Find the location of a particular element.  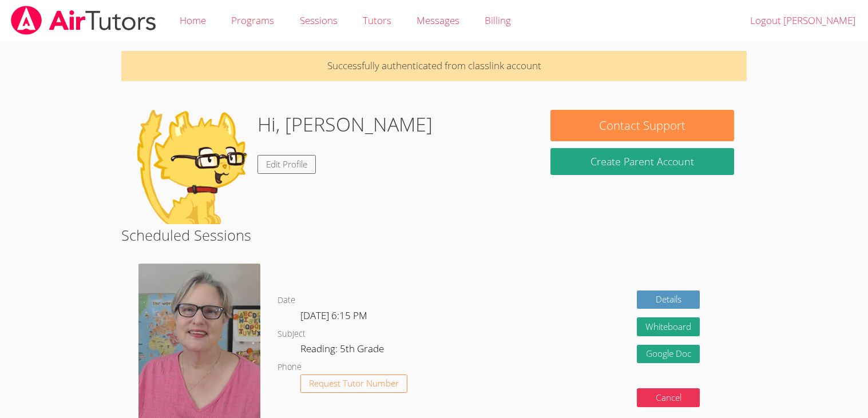

button: Create Parent Account is located at coordinates (642, 162).